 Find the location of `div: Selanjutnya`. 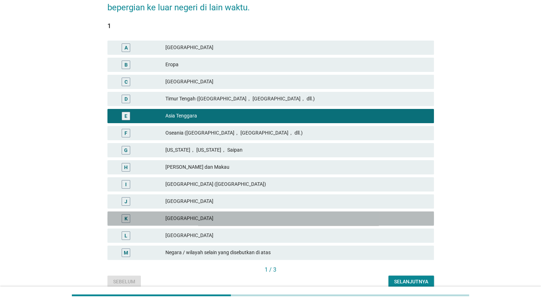

div: Selanjutnya is located at coordinates (411, 281).